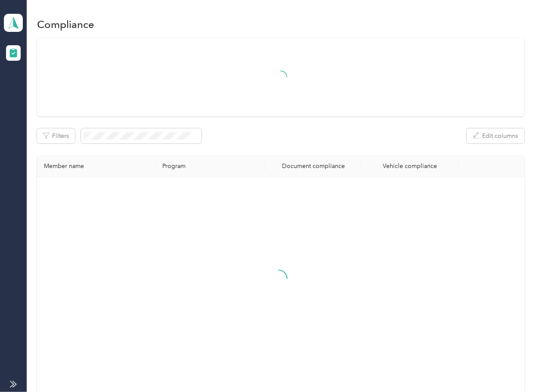 The width and height of the screenshot is (539, 392). I want to click on button: Filters, so click(56, 136).